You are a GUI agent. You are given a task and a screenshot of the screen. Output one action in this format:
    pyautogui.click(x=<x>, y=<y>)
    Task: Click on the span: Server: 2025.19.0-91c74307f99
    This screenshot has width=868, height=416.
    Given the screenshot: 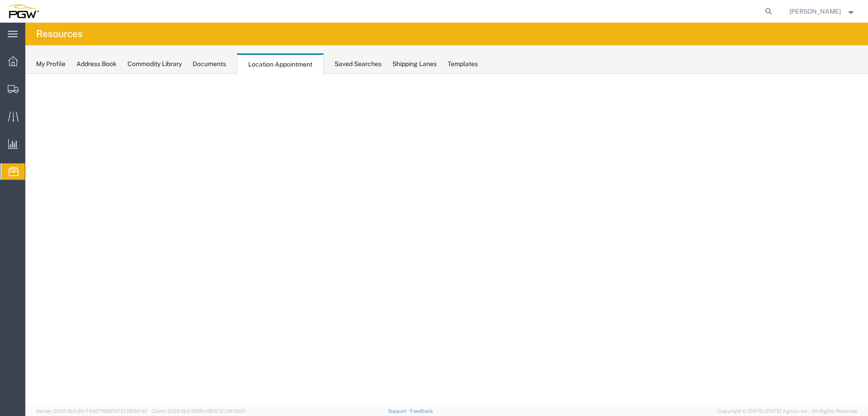 What is the action you would take?
    pyautogui.click(x=92, y=410)
    